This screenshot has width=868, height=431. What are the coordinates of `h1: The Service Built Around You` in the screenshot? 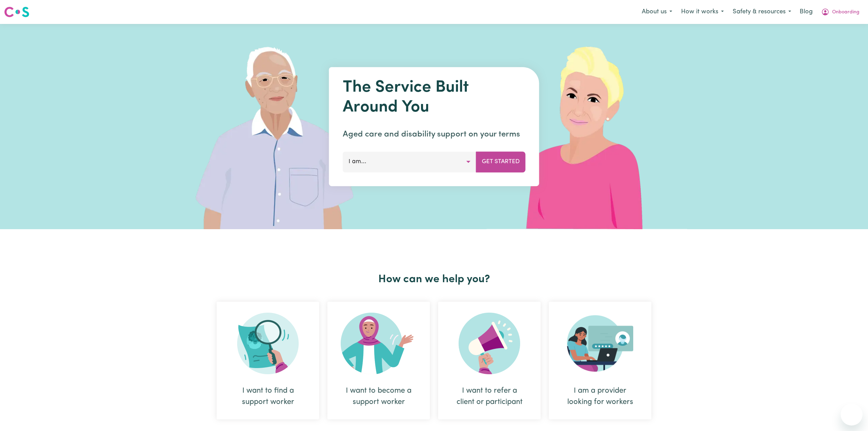 It's located at (434, 98).